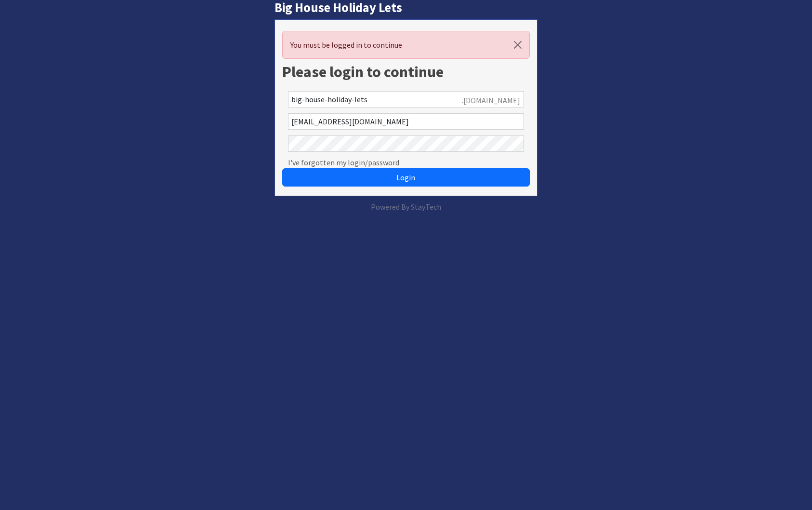 This screenshot has width=812, height=510. What do you see at coordinates (406, 72) in the screenshot?
I see `h1: Please login to continue` at bounding box center [406, 72].